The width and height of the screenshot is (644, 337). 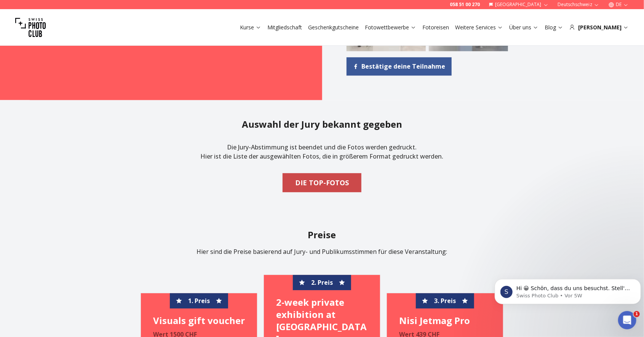 I want to click on div: Profile image for Swiss Photo Club, so click(x=15, y=29).